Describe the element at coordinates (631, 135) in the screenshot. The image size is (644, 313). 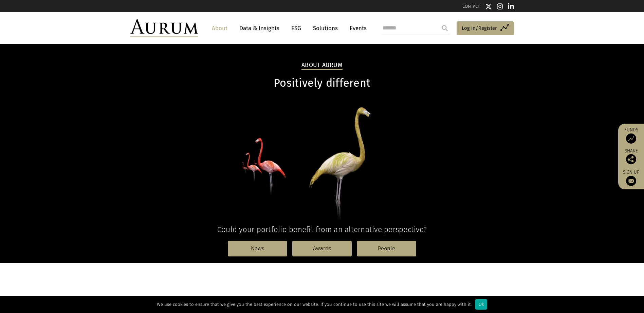
I see `a: Funds` at that location.